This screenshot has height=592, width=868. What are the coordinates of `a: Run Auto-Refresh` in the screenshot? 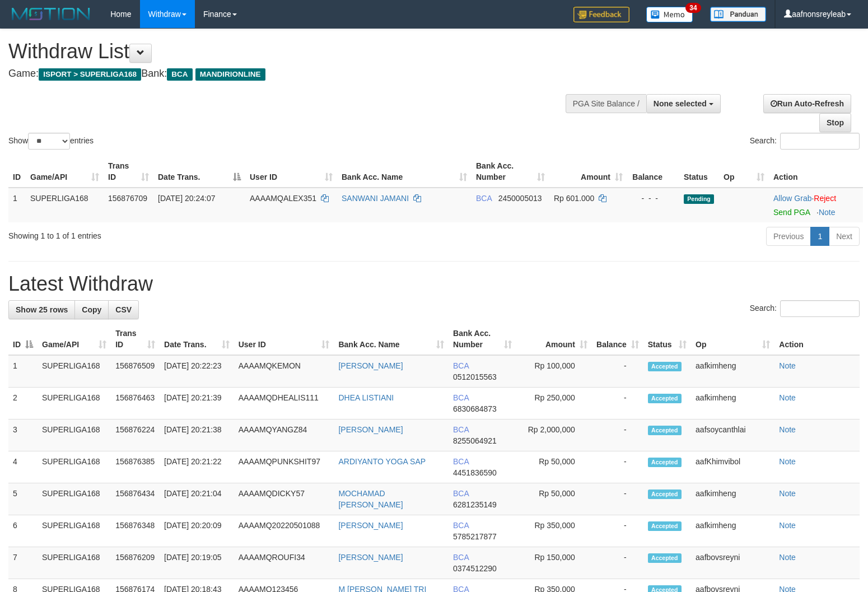 It's located at (807, 104).